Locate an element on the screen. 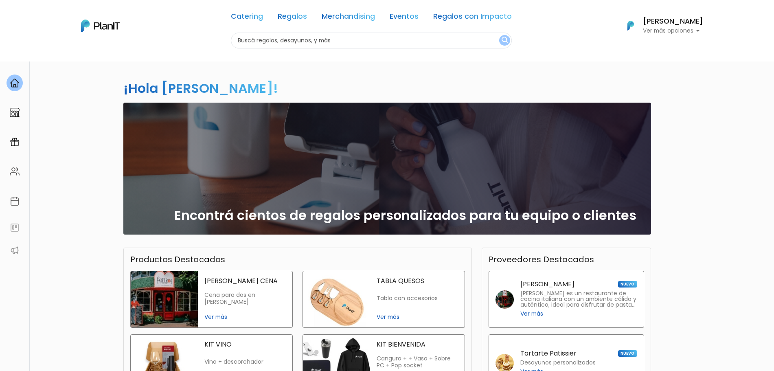 Image resolution: width=774 pixels, height=371 pixels. p: KIT VINO is located at coordinates (245, 345).